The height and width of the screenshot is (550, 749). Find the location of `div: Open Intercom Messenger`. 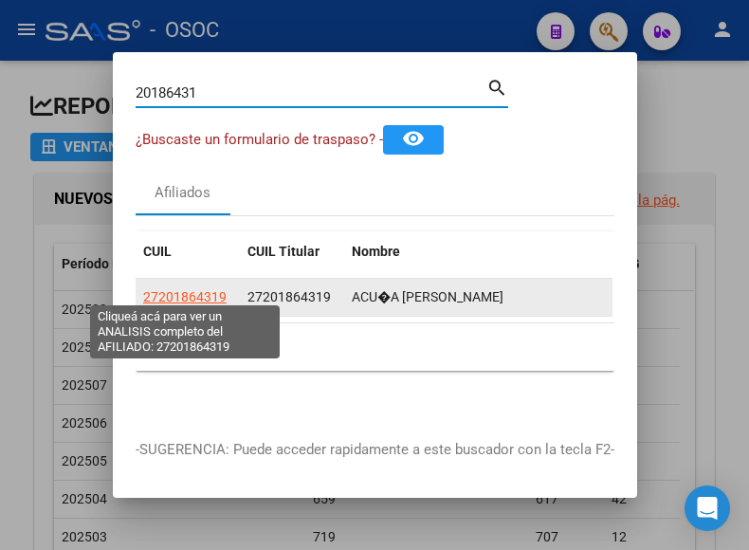

div: Open Intercom Messenger is located at coordinates (707, 508).